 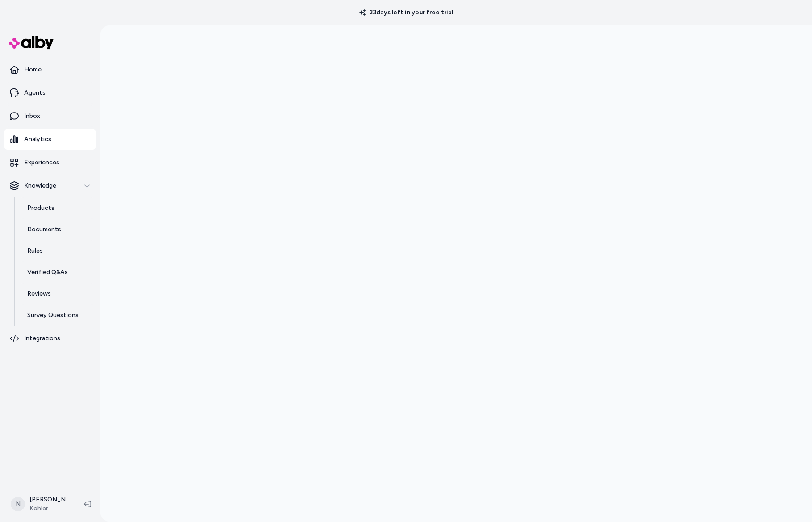 I want to click on p: 33 days left in your free trial, so click(x=406, y=13).